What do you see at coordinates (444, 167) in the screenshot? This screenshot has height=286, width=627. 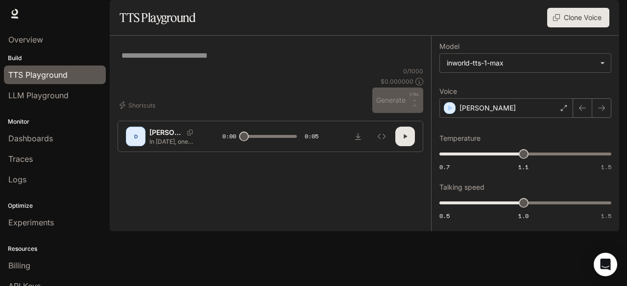 I see `span: 0.7` at bounding box center [444, 167].